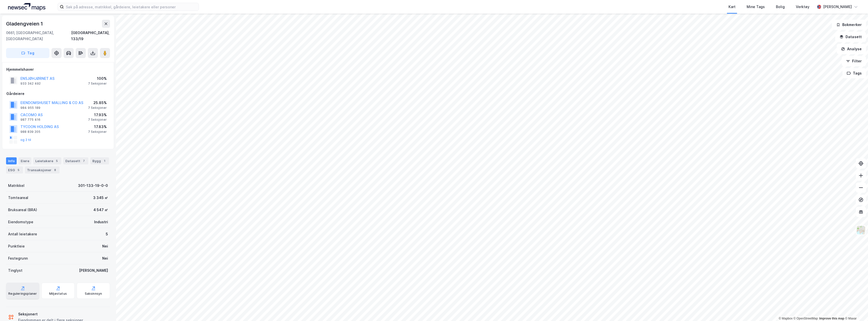 The image size is (868, 321). Describe the element at coordinates (101, 222) in the screenshot. I see `div: Industri` at that location.